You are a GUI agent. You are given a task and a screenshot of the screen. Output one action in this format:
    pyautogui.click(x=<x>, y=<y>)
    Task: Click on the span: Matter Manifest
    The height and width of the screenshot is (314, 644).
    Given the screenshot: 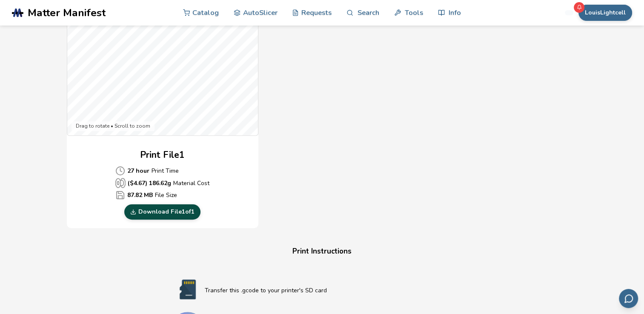 What is the action you would take?
    pyautogui.click(x=67, y=13)
    